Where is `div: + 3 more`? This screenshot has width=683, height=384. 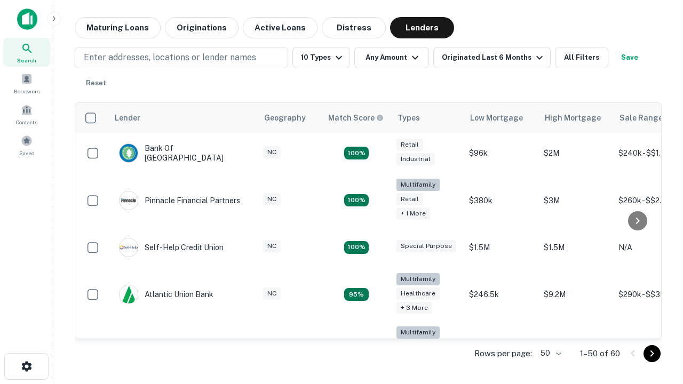 div: + 3 more is located at coordinates (414, 308).